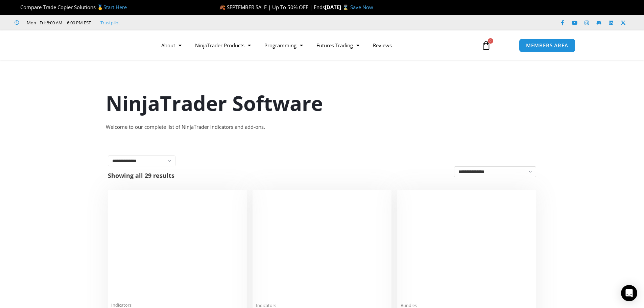  Describe the element at coordinates (314, 45) in the screenshot. I see `nav: Menu` at that location.